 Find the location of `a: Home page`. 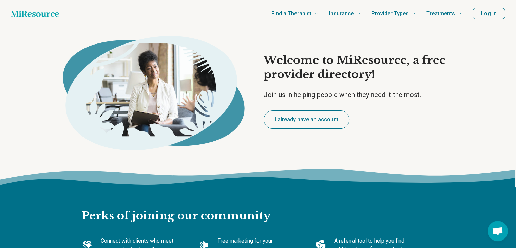

a: Home page is located at coordinates (35, 14).